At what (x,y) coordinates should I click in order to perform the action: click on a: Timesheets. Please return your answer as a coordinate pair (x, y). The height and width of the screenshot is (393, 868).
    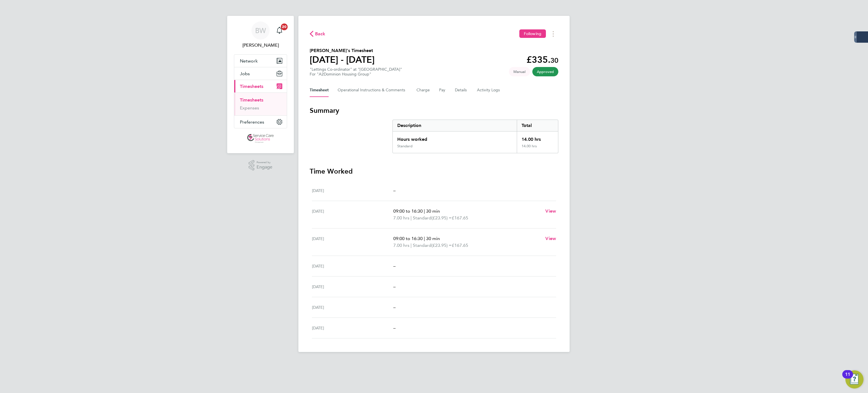
    Looking at the image, I should click on (252, 100).